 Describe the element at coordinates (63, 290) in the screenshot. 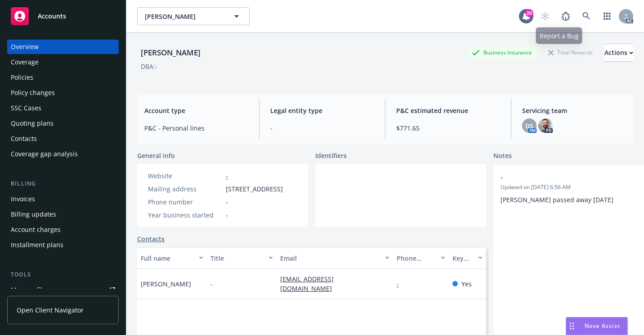

I see `a: Manage files` at that location.